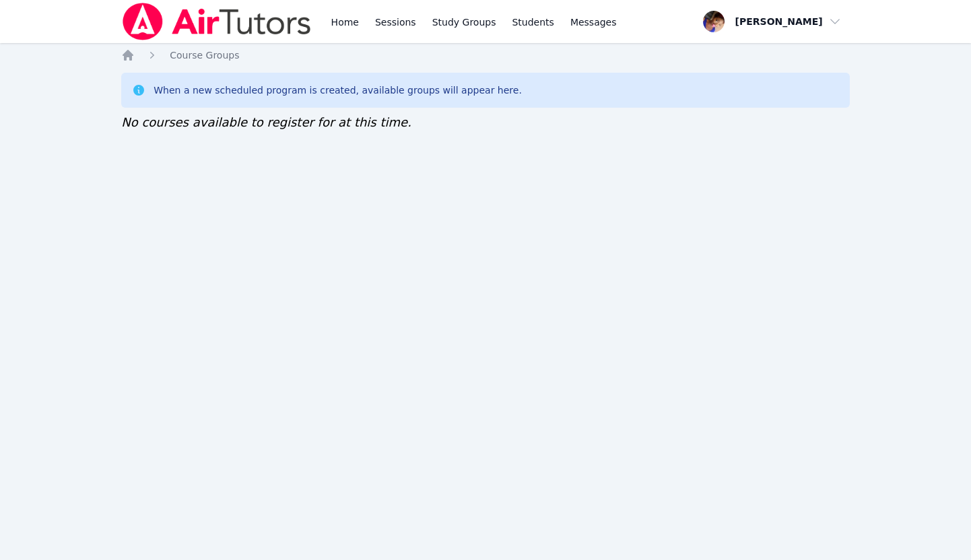  I want to click on span: No courses available to register for at this time., so click(266, 122).